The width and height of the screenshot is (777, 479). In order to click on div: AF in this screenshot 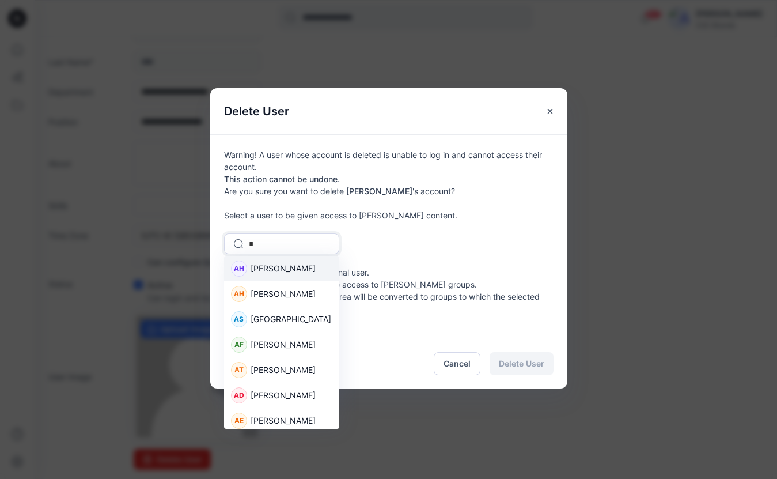, I will do `click(239, 344)`.